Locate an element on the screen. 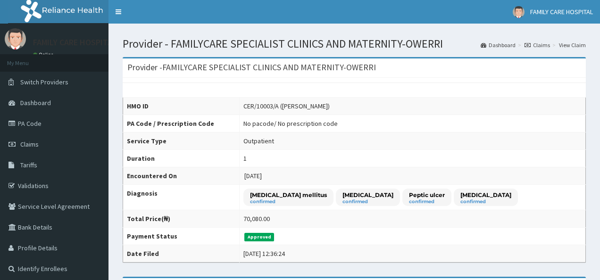  a: Dashboard is located at coordinates (498, 45).